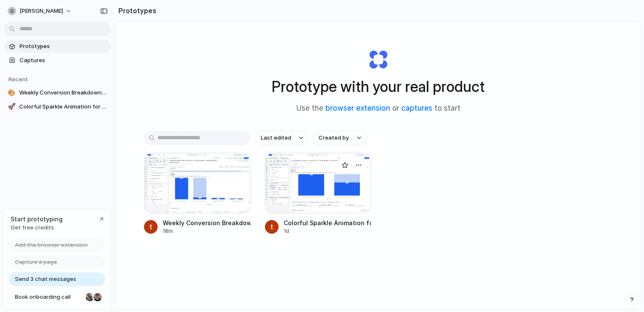  Describe the element at coordinates (340, 138) in the screenshot. I see `button: Created by` at that location.